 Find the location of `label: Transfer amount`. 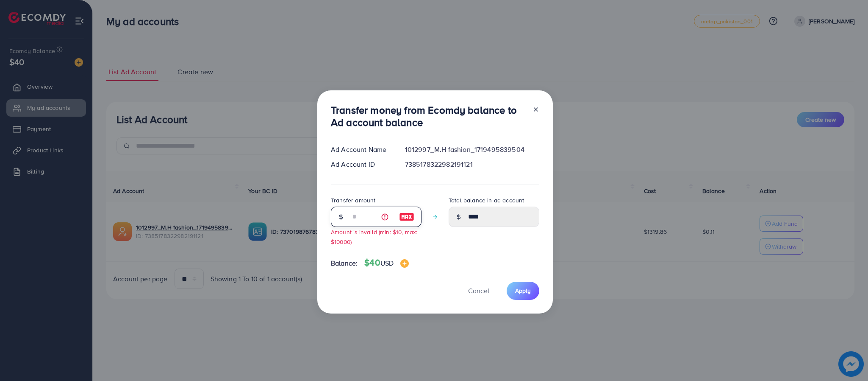

label: Transfer amount is located at coordinates (353, 200).